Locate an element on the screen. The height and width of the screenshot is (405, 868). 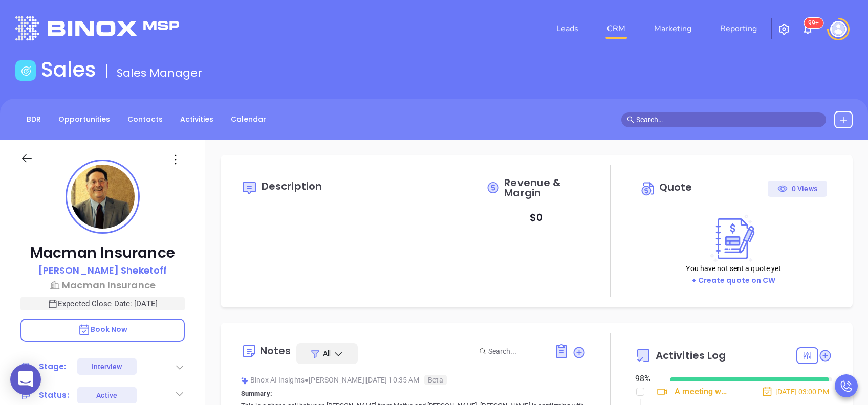
div: 0 Views is located at coordinates (797, 188).